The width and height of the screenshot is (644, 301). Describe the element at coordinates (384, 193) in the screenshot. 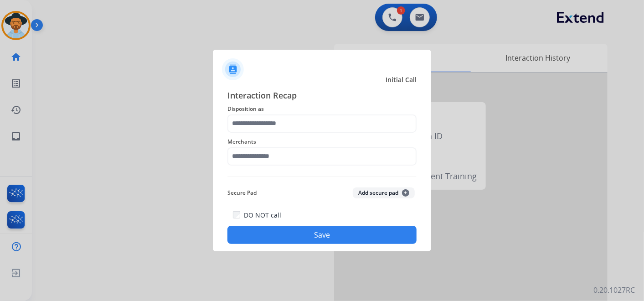

I see `button: Add secure pad+` at that location.